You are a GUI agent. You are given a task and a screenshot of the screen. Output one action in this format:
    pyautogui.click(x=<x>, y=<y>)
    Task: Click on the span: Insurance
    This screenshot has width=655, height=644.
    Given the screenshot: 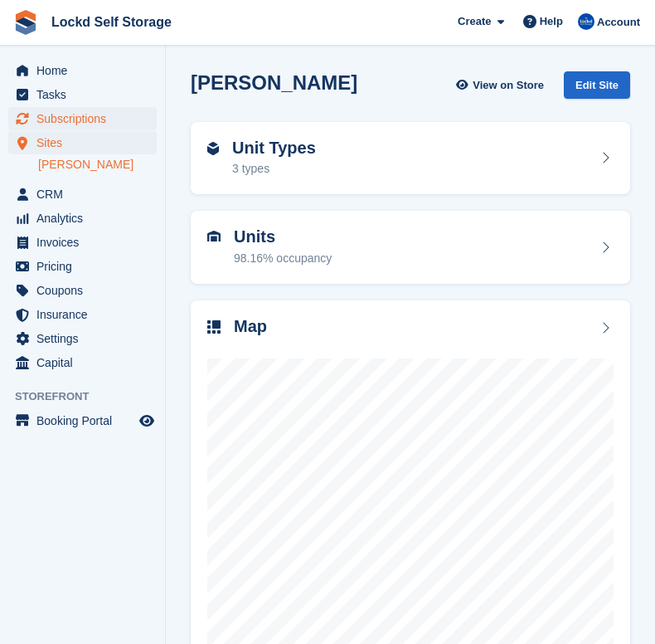 What is the action you would take?
    pyautogui.click(x=86, y=315)
    